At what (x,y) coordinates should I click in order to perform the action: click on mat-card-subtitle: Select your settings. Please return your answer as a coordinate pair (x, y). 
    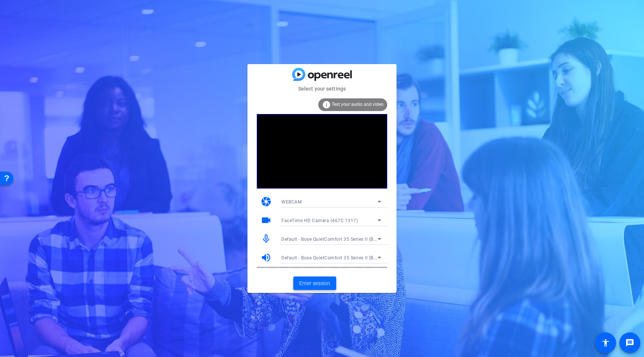
    Looking at the image, I should click on (322, 88).